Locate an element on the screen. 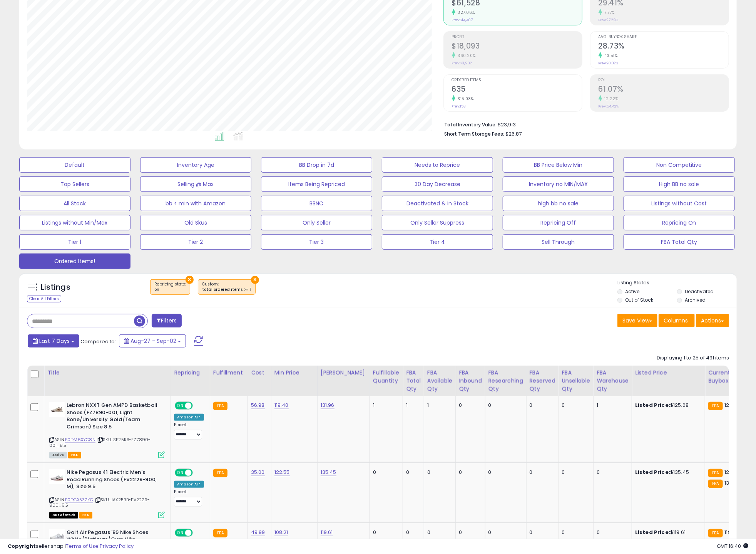 Image resolution: width=756 pixels, height=554 pixels. div: Cost is located at coordinates (260, 372).